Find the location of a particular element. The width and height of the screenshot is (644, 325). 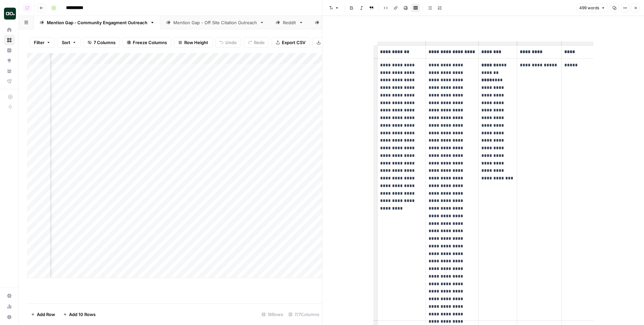

span: Undo is located at coordinates (231, 42).